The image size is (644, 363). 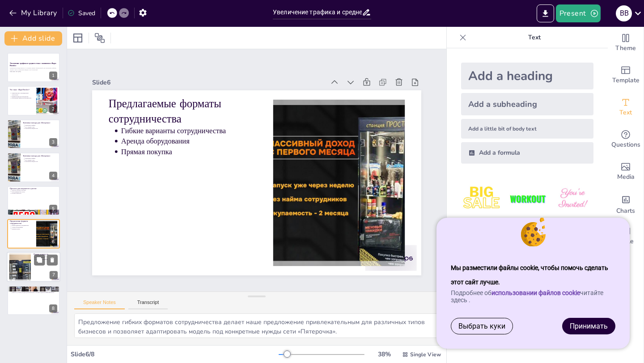 I want to click on p: Коммерческое предложение по установке аквамат «Варя-Ритейл» для увеличения трафика, среднего чека..., so click(x=34, y=69).